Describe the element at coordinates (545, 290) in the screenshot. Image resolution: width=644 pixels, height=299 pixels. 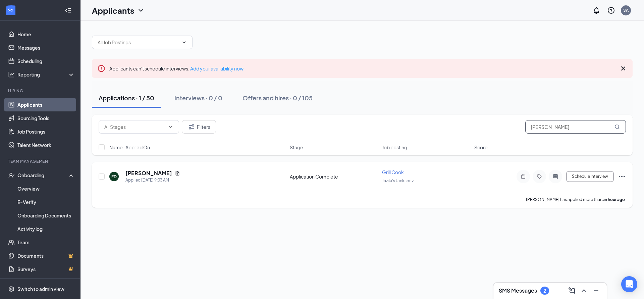
I see `div: 2` at that location.